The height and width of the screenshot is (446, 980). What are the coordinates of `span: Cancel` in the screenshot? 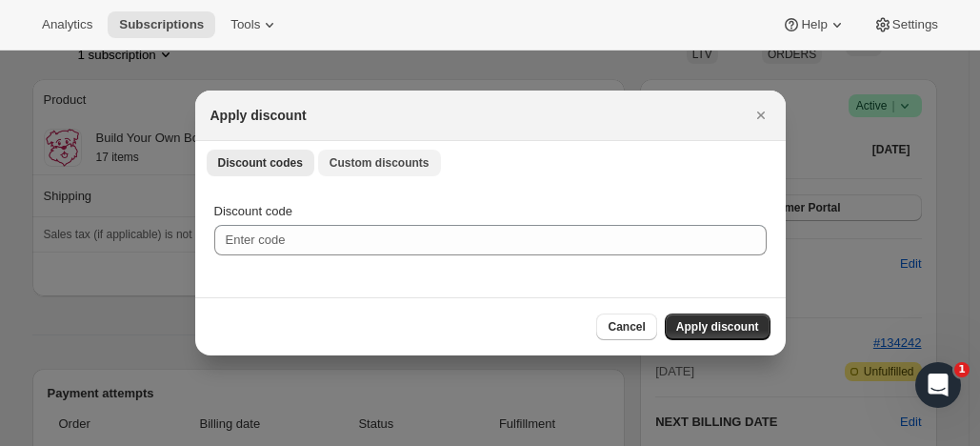 It's located at (626, 327).